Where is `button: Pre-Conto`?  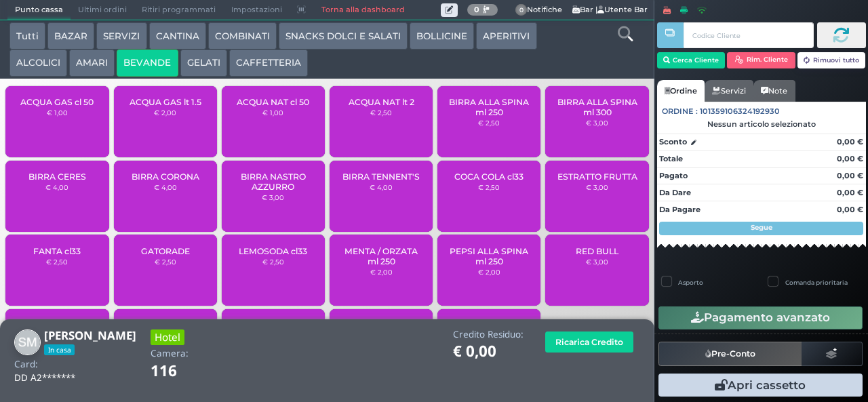
button: Pre-Conto is located at coordinates (731, 354).